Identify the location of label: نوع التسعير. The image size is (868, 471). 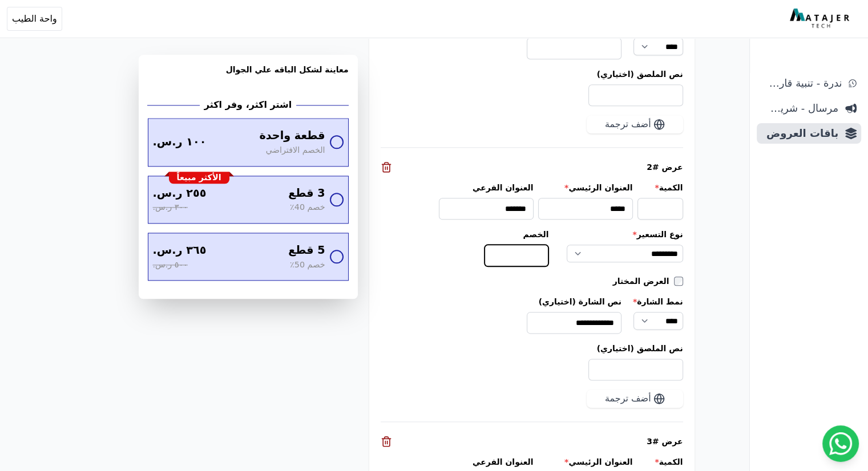
(625, 234).